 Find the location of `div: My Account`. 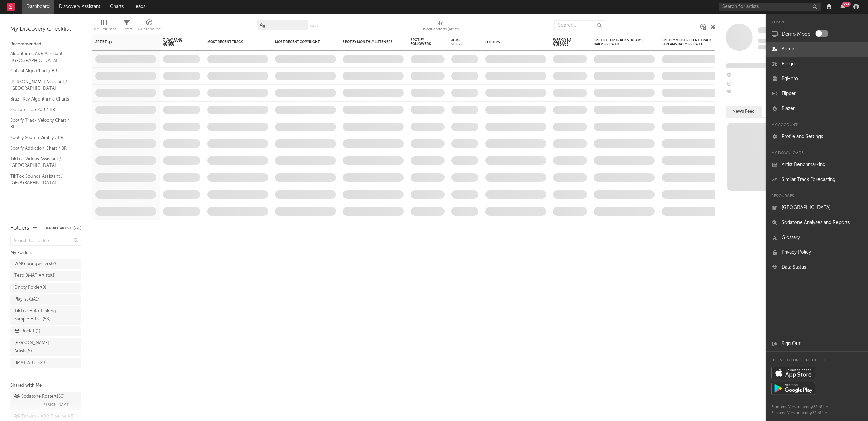

div: My Account is located at coordinates (817, 125).